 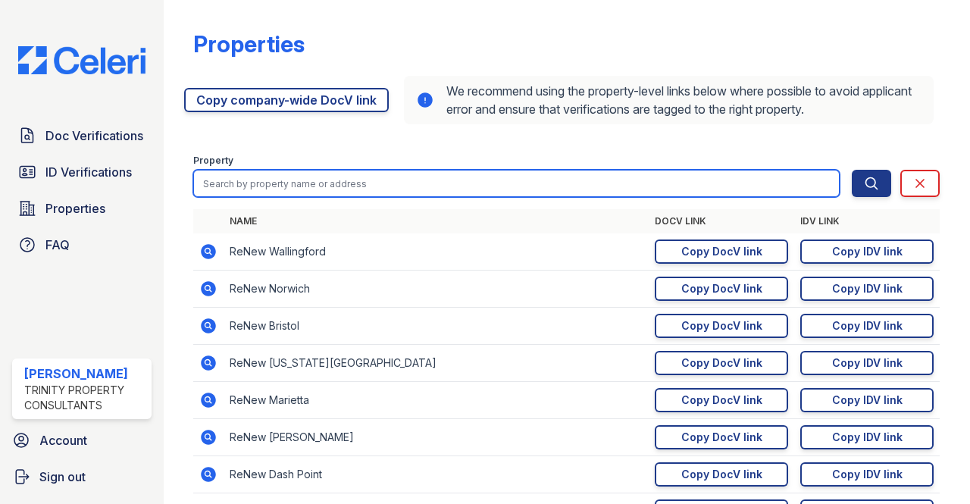 What do you see at coordinates (867, 221) in the screenshot?
I see `th: IDV Link` at bounding box center [867, 221].